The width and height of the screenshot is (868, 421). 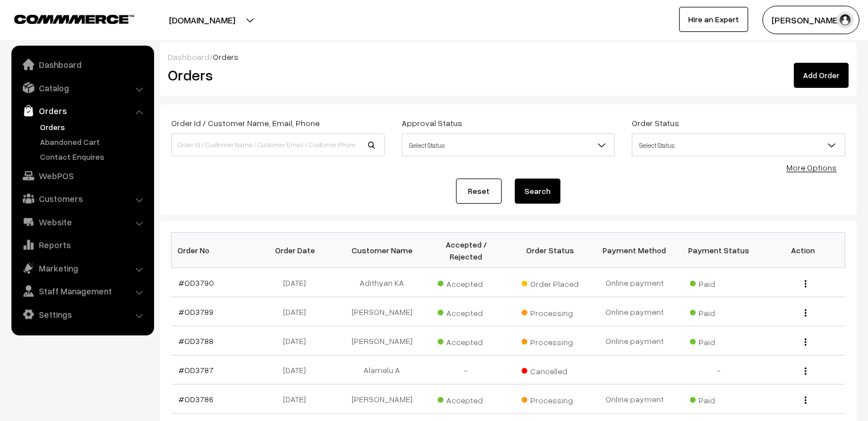 What do you see at coordinates (821, 76) in the screenshot?
I see `a: Add Order` at bounding box center [821, 76].